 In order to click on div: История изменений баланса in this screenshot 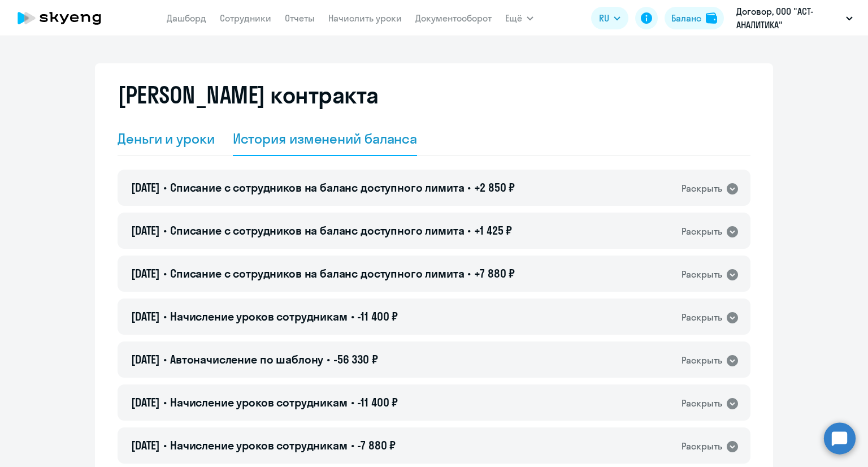, I will do `click(325, 138)`.